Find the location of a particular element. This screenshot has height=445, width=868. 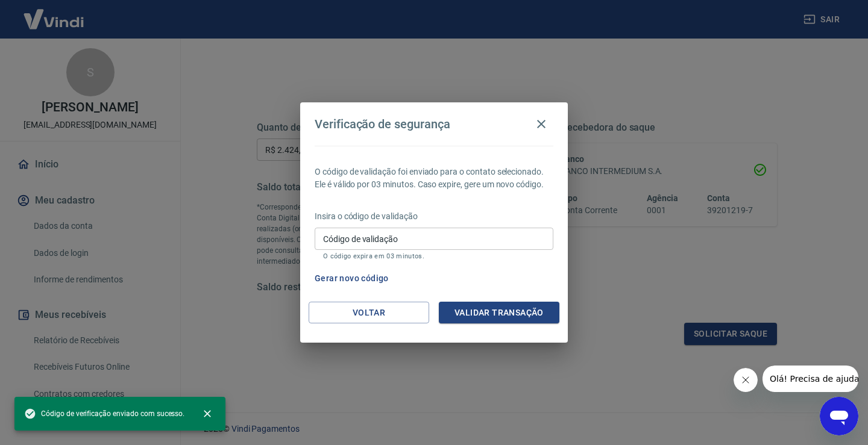

button: Gerar novo código is located at coordinates (352, 279).